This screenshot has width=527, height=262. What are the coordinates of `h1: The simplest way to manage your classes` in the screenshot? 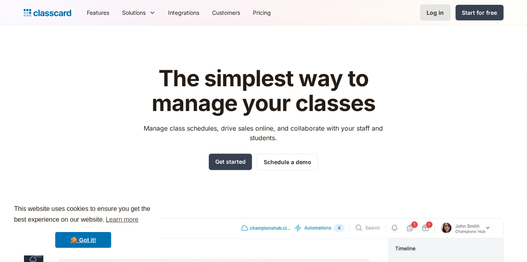 It's located at (263, 91).